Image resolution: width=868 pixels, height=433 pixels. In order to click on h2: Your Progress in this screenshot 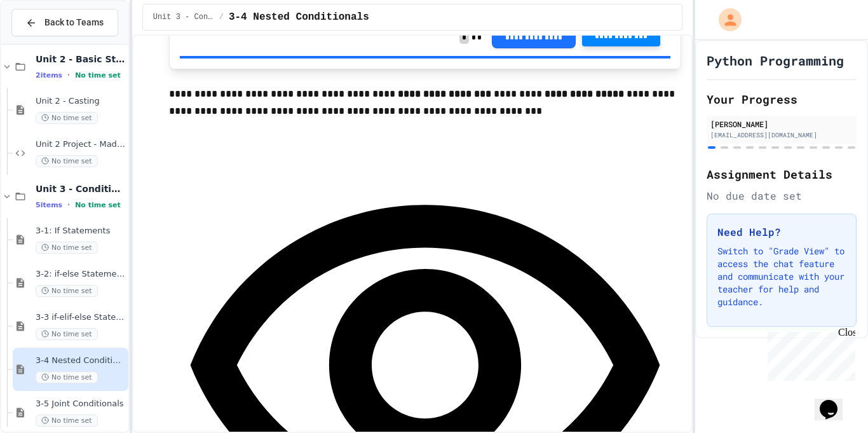, I will do `click(781, 99)`.